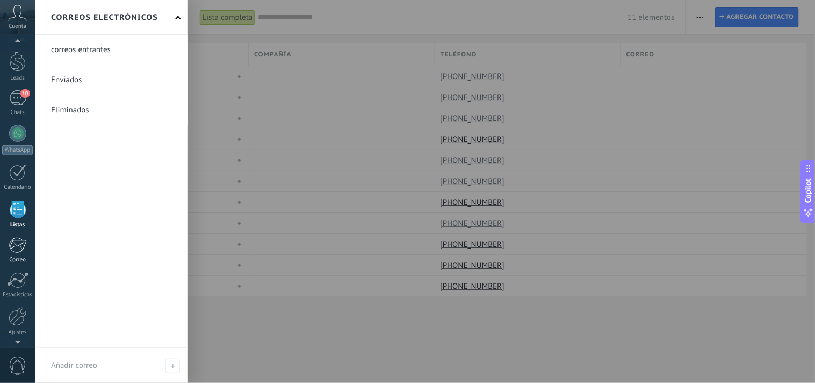  I want to click on div: Ajustes, so click(18, 332).